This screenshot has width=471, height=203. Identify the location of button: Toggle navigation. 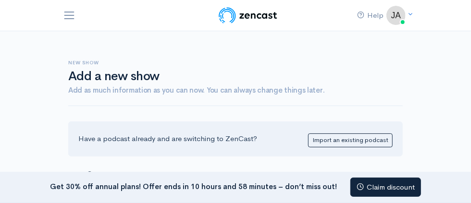
(69, 15).